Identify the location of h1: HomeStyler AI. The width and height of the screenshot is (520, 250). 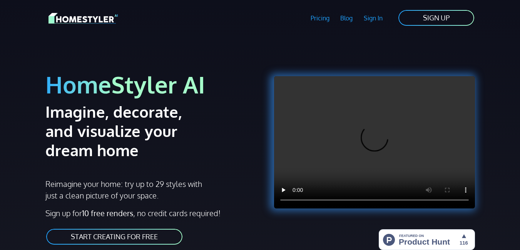
(151, 84).